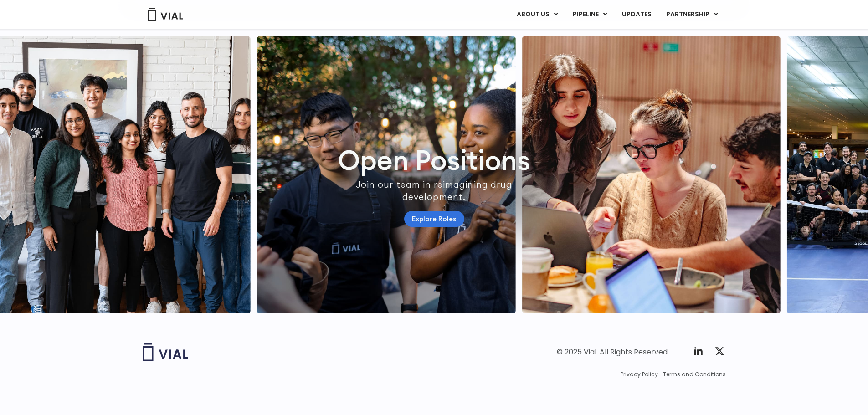 This screenshot has height=415, width=868. I want to click on img: Vial Logo, so click(166, 15).